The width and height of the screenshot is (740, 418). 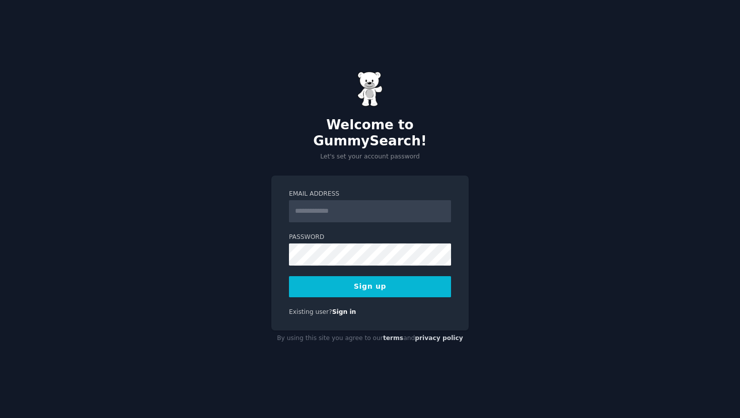 I want to click on h2: Welcome to GummySearch!, so click(x=370, y=133).